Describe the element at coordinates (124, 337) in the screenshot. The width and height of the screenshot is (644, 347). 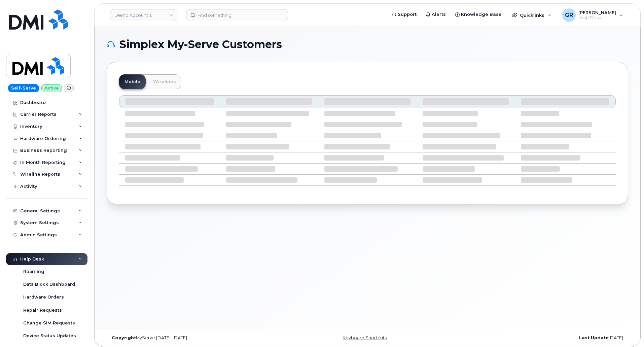
I see `strong: Copyright` at that location.